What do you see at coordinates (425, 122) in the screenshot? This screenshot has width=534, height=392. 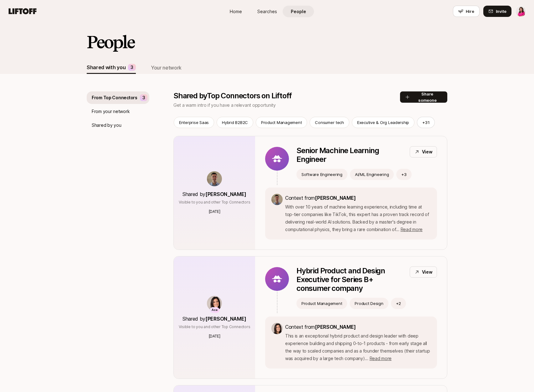 I see `button: +31` at bounding box center [425, 122].